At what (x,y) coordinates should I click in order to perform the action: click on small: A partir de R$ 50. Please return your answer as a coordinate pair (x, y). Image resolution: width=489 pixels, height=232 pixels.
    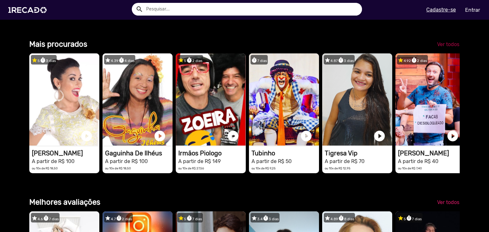
    Looking at the image, I should click on (272, 161).